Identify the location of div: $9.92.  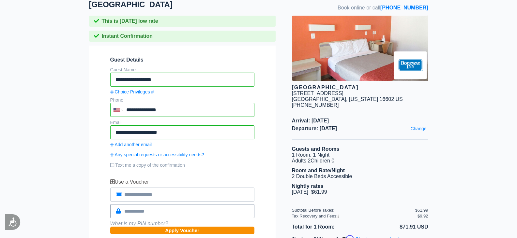
(423, 216).